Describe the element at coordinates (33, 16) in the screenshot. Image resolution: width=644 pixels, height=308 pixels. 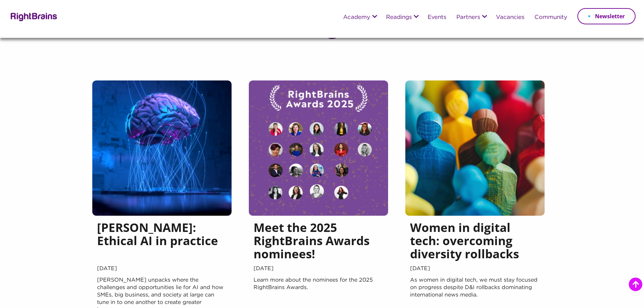
I see `img: Rightbrains` at that location.